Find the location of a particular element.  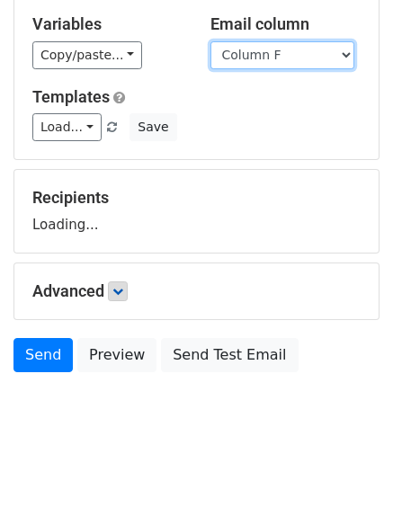

a: Preview is located at coordinates (117, 355).